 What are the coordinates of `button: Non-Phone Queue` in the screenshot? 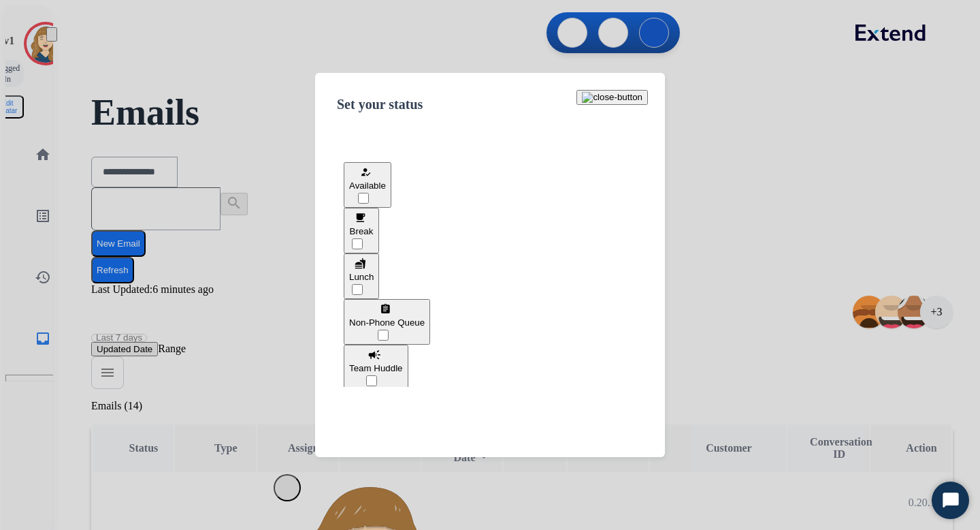 It's located at (387, 321).